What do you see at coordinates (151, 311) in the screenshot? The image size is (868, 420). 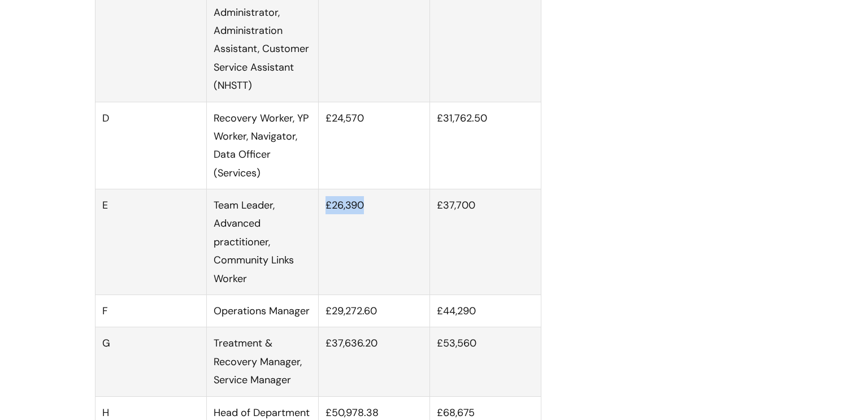 I see `td: F` at bounding box center [151, 311].